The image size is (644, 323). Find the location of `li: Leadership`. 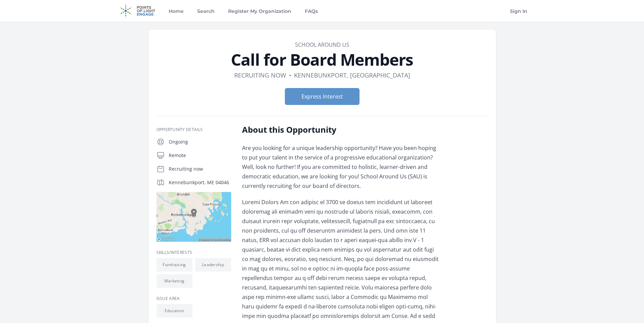

li: Leadership is located at coordinates (213, 265).